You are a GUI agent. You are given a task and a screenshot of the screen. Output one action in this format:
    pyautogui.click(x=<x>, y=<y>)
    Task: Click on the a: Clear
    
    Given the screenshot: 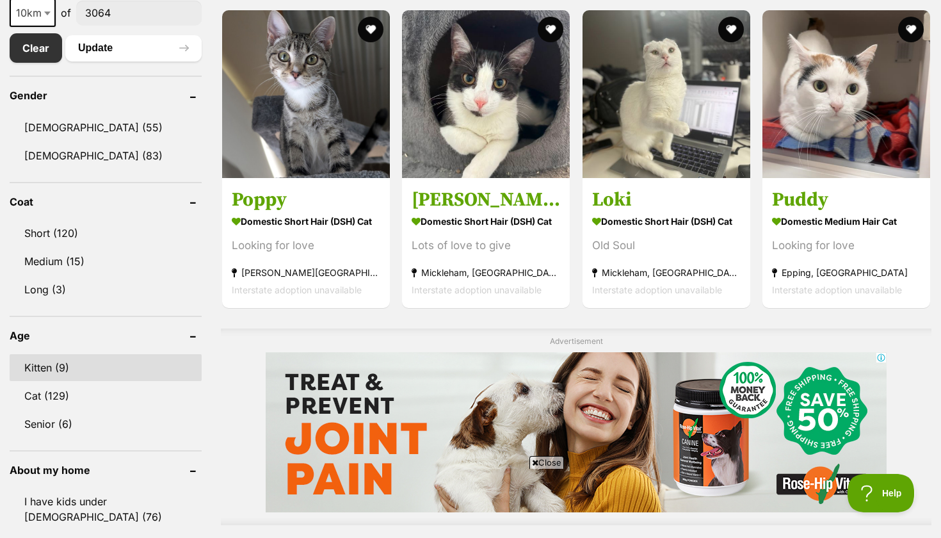 What is the action you would take?
    pyautogui.click(x=36, y=48)
    